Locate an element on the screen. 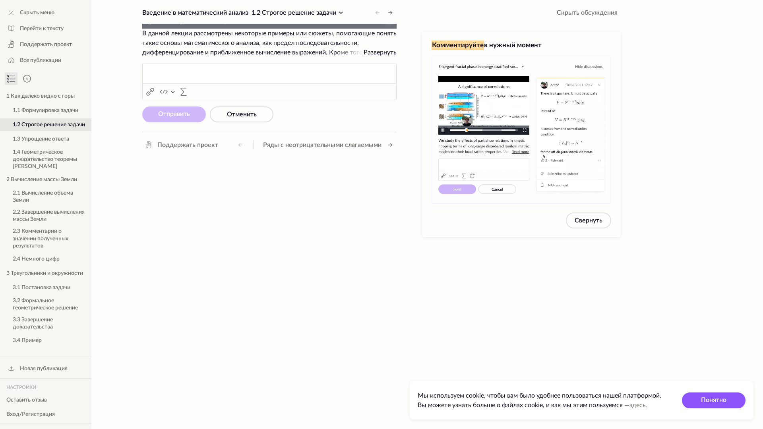 This screenshot has height=429, width=763. button: Введение в математический анализ1.2 Строгое решение задачи is located at coordinates (244, 13).